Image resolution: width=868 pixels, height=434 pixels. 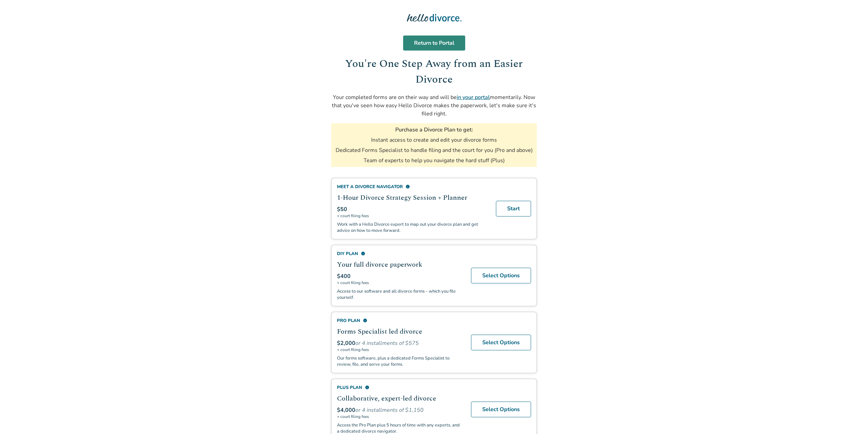 What do you see at coordinates (400, 331) in the screenshot?
I see `h2: Forms Specialist led divorce` at bounding box center [400, 331].